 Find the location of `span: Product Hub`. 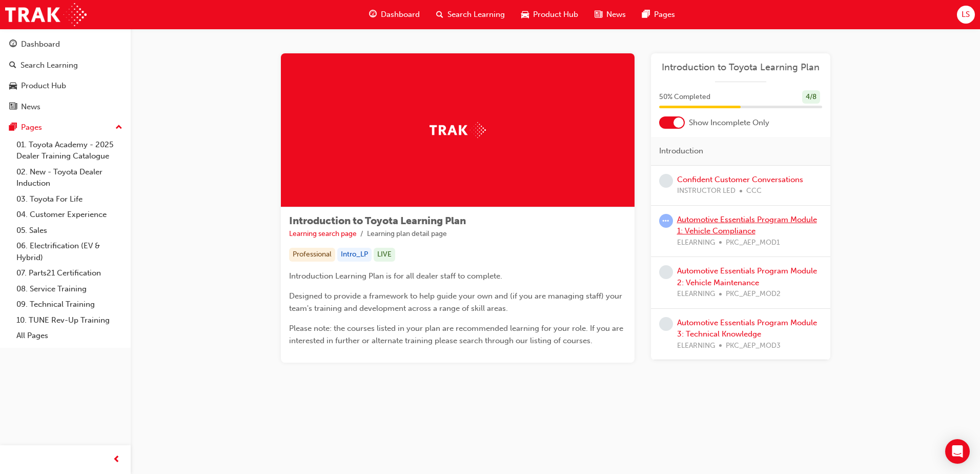

span: Product Hub is located at coordinates (555, 14).